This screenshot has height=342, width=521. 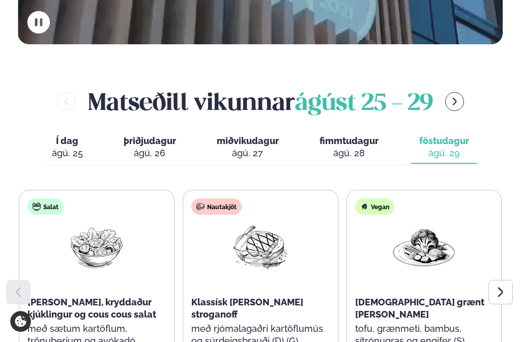 What do you see at coordinates (454, 101) in the screenshot?
I see `button: menu-btn-right` at bounding box center [454, 101].